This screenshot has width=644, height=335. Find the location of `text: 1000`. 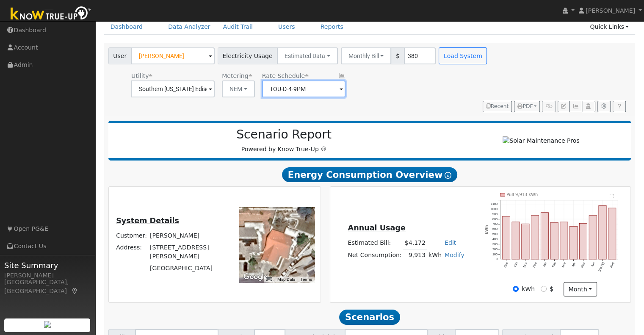

text: 1000 is located at coordinates (494, 208).